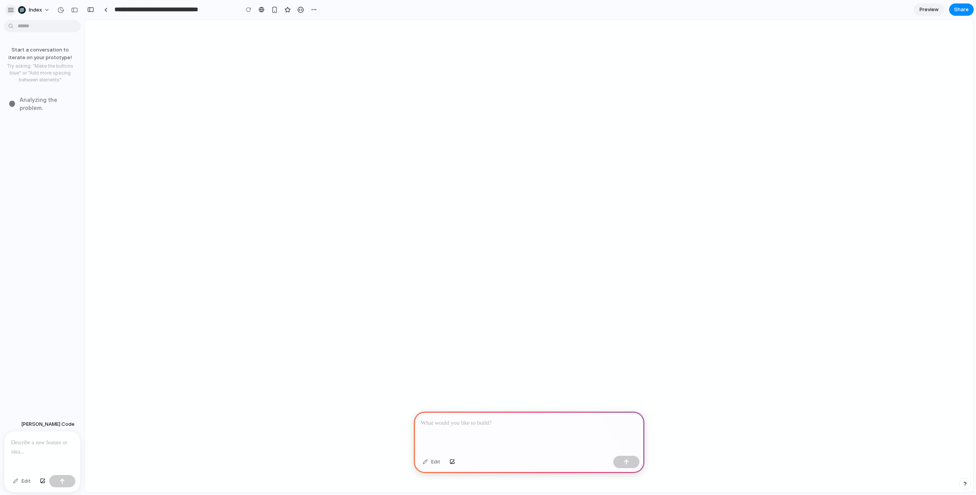 The height and width of the screenshot is (495, 976). What do you see at coordinates (929, 10) in the screenshot?
I see `a: Preview` at bounding box center [929, 10].